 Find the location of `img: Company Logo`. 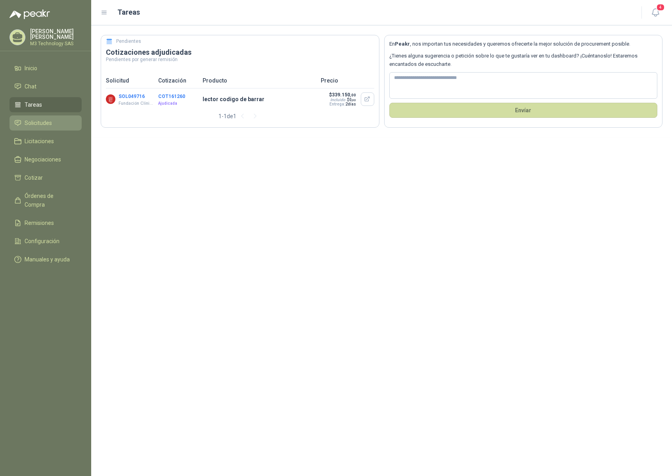

img: Company Logo is located at coordinates (111, 99).